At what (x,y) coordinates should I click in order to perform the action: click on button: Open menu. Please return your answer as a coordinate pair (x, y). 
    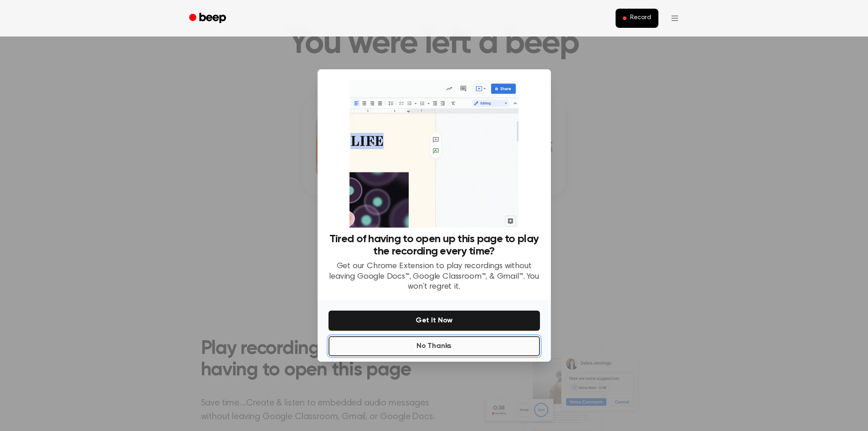
    Looking at the image, I should click on (675, 18).